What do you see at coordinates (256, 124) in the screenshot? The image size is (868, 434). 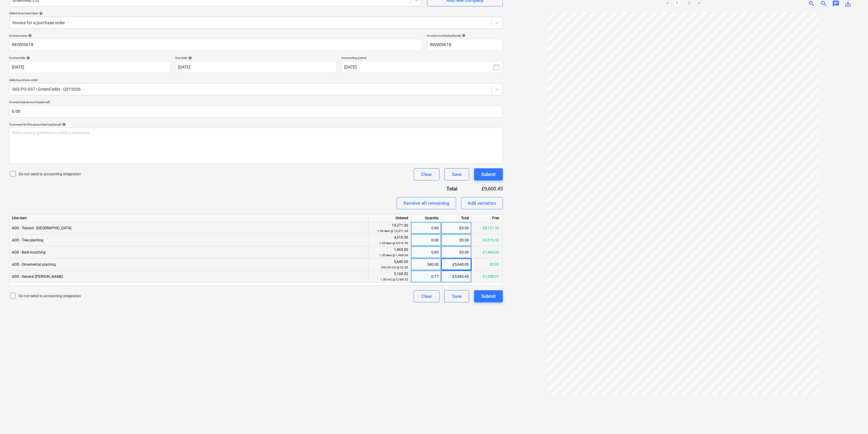 I see `div: Comment for the accountant (optional)` at bounding box center [256, 124].